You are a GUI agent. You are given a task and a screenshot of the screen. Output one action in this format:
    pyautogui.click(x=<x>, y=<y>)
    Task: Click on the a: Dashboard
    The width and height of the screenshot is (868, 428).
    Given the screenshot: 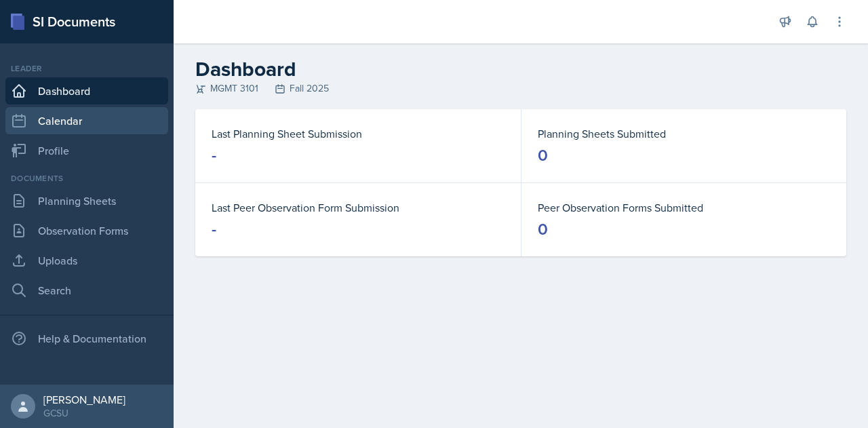 What is the action you would take?
    pyautogui.click(x=87, y=91)
    